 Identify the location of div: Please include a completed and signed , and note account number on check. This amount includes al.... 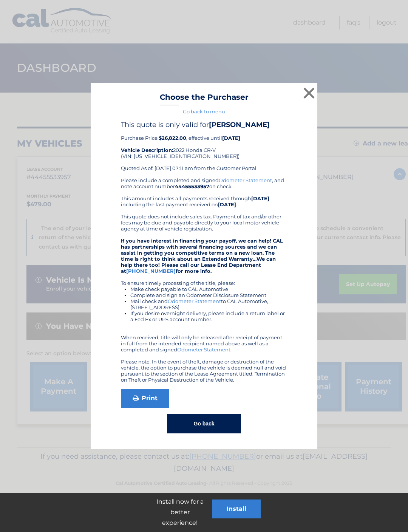
(204, 280).